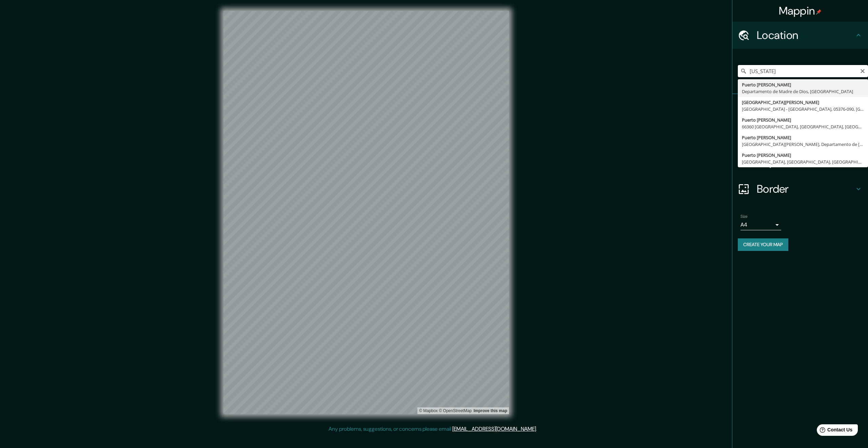 The width and height of the screenshot is (868, 448). I want to click on a: Mapbox, so click(428, 410).